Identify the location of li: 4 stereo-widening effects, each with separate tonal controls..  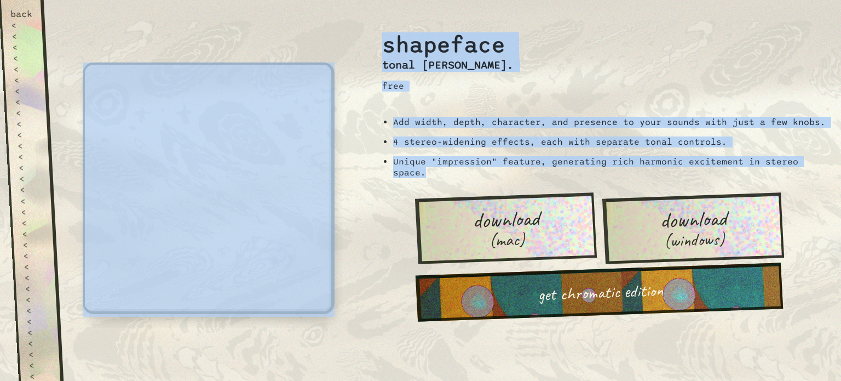
(611, 142).